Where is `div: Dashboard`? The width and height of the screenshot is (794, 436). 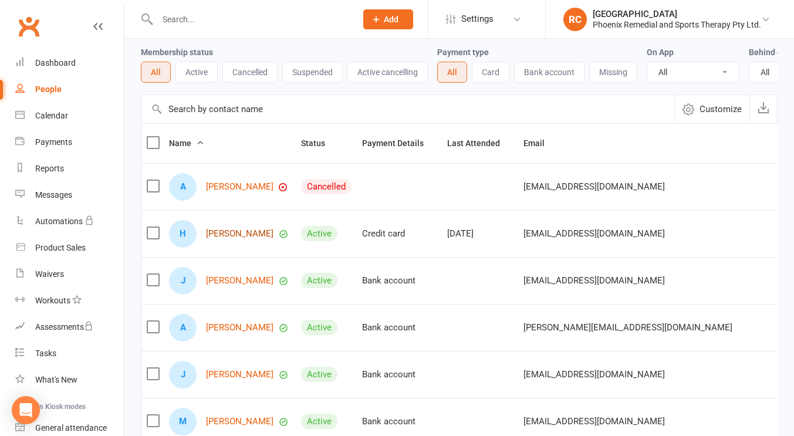
div: Dashboard is located at coordinates (55, 63).